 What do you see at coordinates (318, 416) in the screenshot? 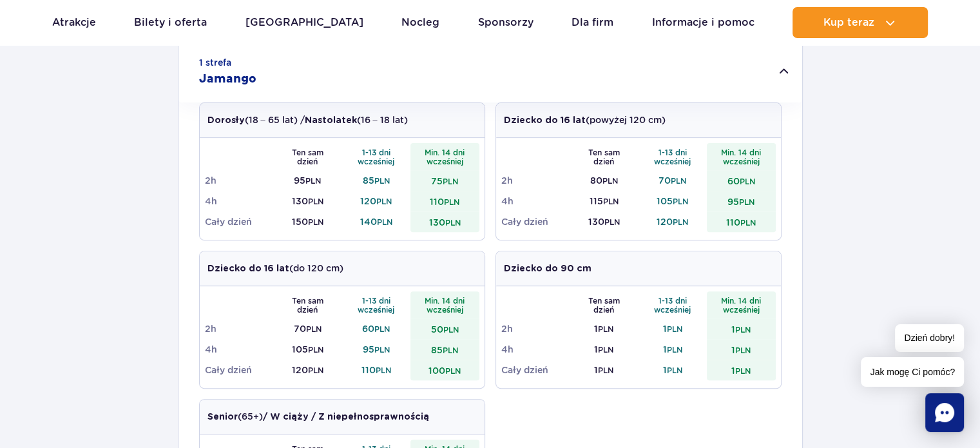
I see `p: (65+)` at bounding box center [318, 416].